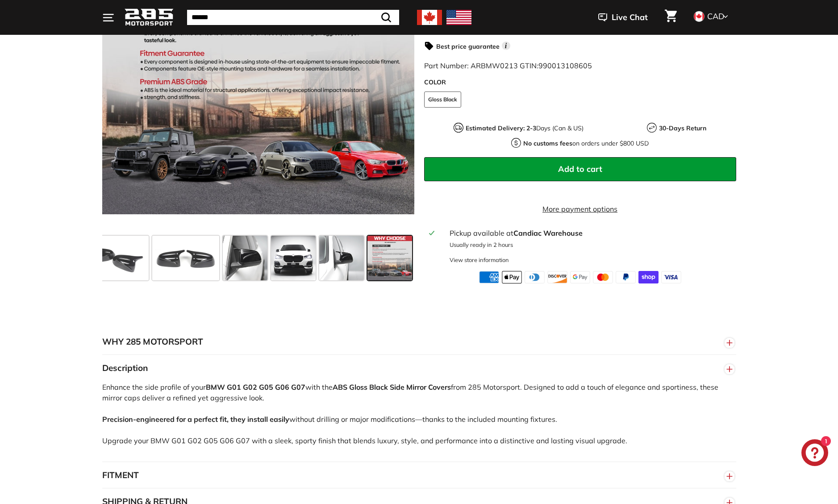 The image size is (838, 504). What do you see at coordinates (256, 387) in the screenshot?
I see `strong: BMW G01 G02 G05 G06 G07` at bounding box center [256, 387].